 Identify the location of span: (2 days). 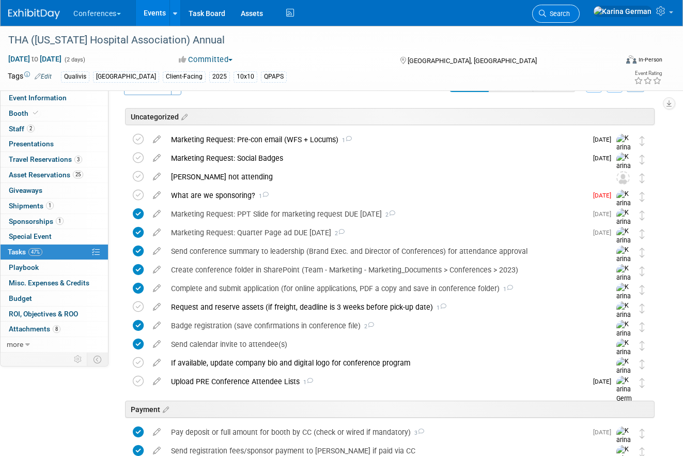
(74, 59).